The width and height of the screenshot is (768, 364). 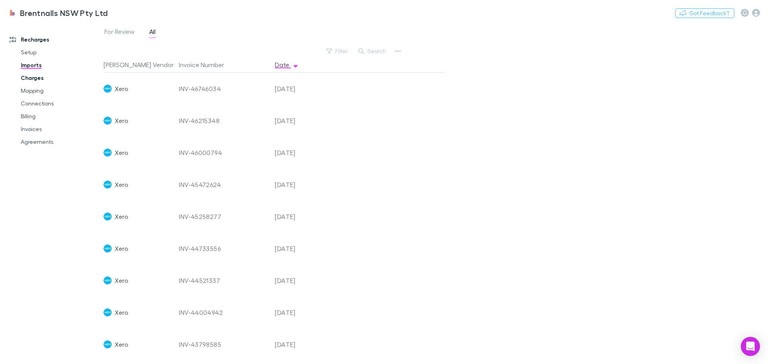 What do you see at coordinates (705, 13) in the screenshot?
I see `button: Got Feedback?` at bounding box center [705, 13].